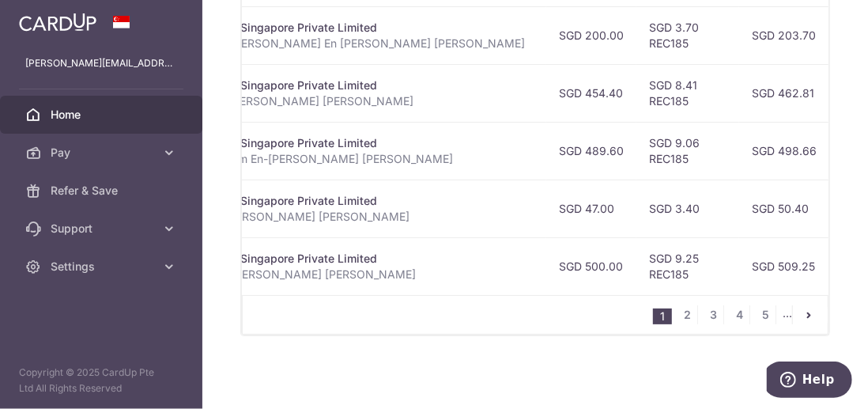  Describe the element at coordinates (103, 229) in the screenshot. I see `span: Support` at that location.